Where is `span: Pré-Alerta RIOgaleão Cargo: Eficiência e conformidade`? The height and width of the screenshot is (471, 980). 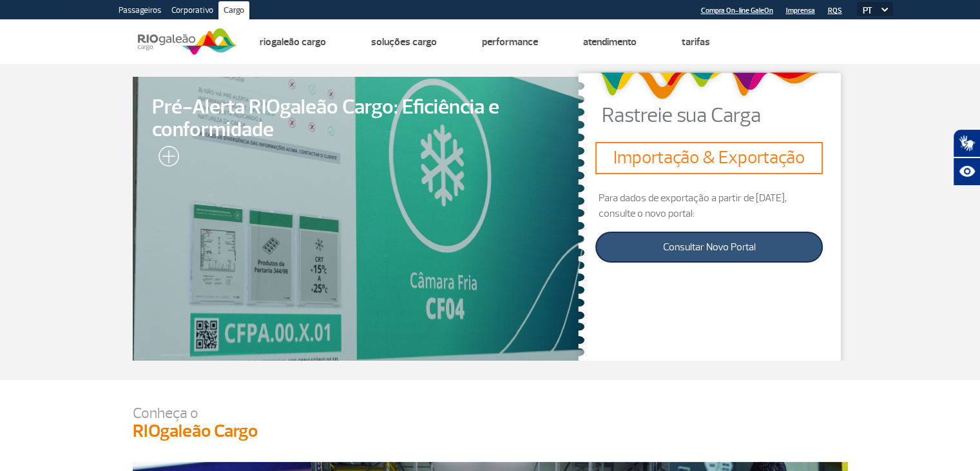 span: Pré-Alerta RIOgaleão Cargo: Eficiência e conformidade is located at coordinates (359, 119).